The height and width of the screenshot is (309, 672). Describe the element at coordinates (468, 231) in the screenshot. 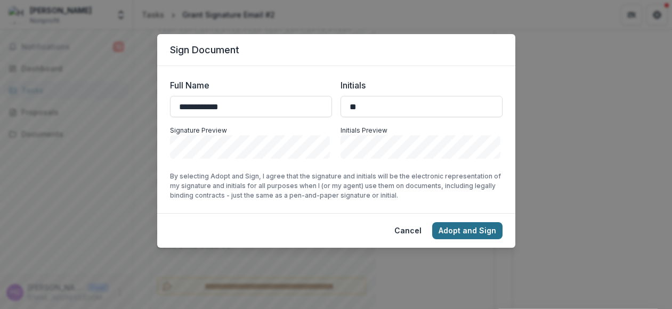

I see `button: Adopt and Sign` at that location.